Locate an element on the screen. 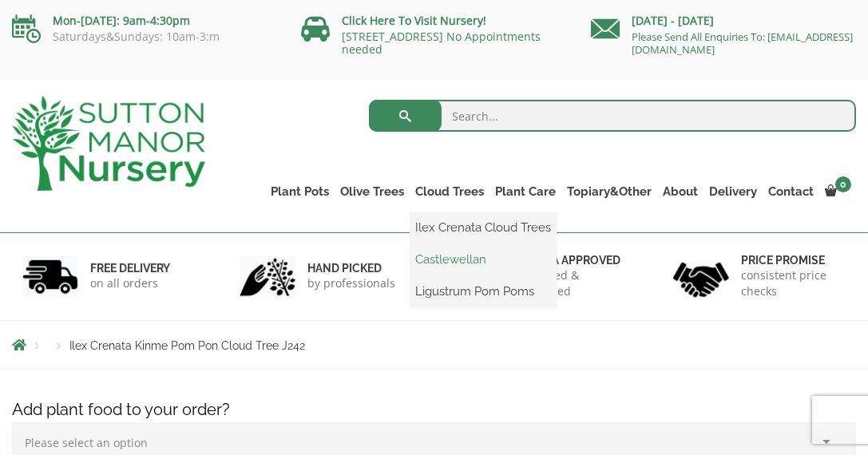 This screenshot has height=455, width=868. img: 2.jpg is located at coordinates (268, 276).